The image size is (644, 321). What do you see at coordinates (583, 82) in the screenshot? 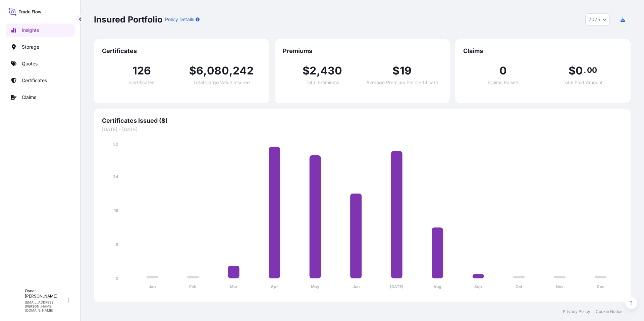
I see `span: Total Paid Amount` at bounding box center [583, 82].